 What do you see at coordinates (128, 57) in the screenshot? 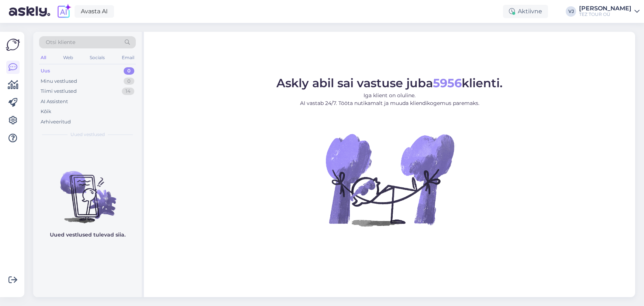
I see `div: Email` at bounding box center [128, 57].